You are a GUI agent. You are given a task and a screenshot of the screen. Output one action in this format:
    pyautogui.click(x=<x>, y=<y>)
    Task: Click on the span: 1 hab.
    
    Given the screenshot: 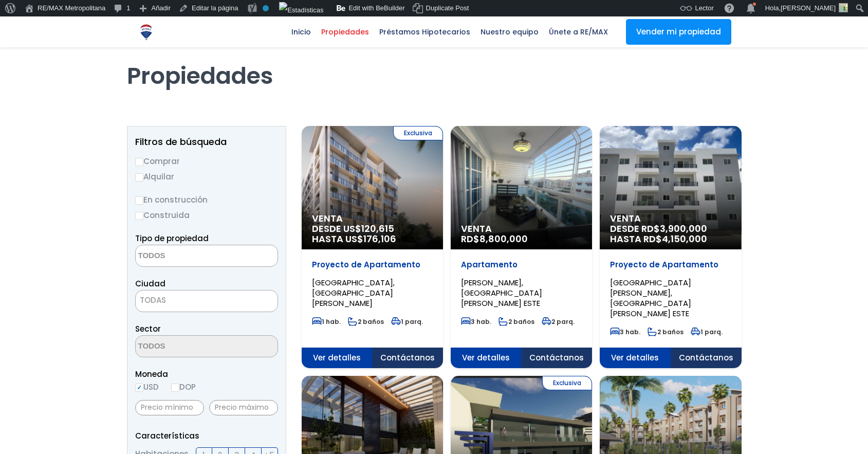 What is the action you would take?
    pyautogui.click(x=326, y=321)
    